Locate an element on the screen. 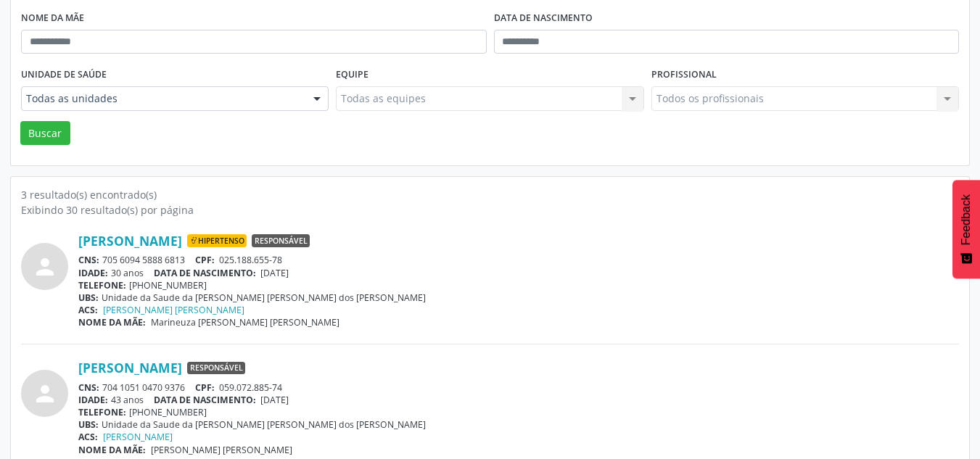  div: 3 resultado(s) encontrado(s) is located at coordinates (490, 194).